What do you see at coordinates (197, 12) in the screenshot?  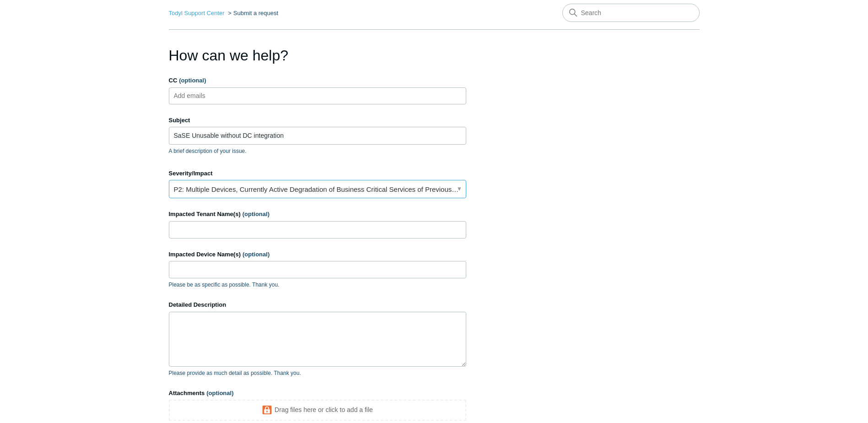 I see `li: Todyl Support Center` at bounding box center [197, 12].